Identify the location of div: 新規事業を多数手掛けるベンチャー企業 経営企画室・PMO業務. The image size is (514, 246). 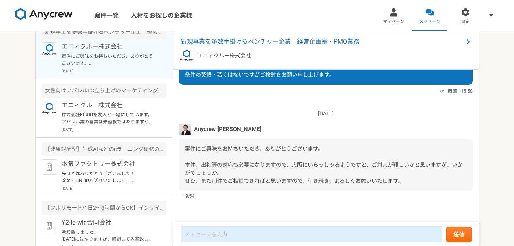
(104, 32).